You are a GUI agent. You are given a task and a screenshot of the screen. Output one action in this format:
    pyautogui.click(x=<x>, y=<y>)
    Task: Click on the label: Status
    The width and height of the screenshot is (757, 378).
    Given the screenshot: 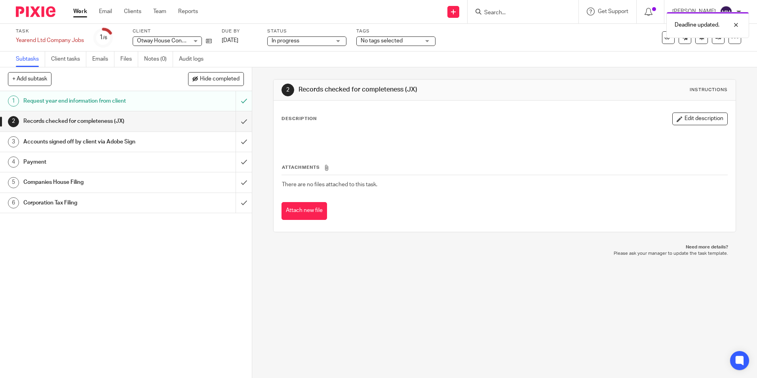 What is the action you would take?
    pyautogui.click(x=307, y=31)
    